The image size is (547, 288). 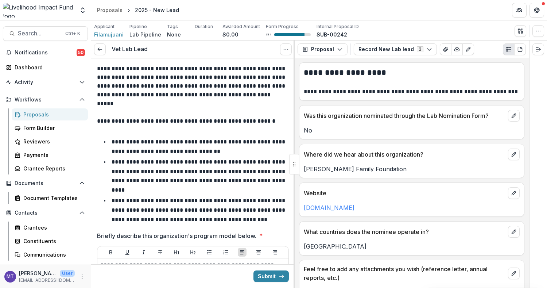 I want to click on a: Constituents, so click(x=50, y=241).